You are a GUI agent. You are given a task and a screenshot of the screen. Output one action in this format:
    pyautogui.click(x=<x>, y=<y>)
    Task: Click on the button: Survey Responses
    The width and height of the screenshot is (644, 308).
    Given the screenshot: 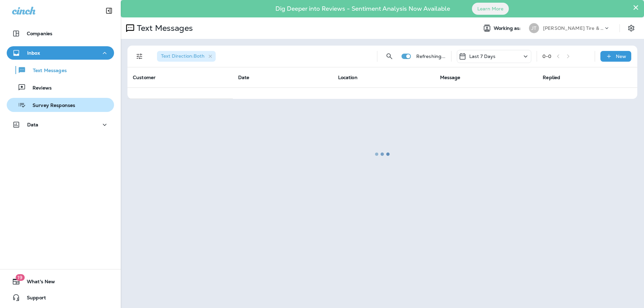 What is the action you would take?
    pyautogui.click(x=60, y=105)
    